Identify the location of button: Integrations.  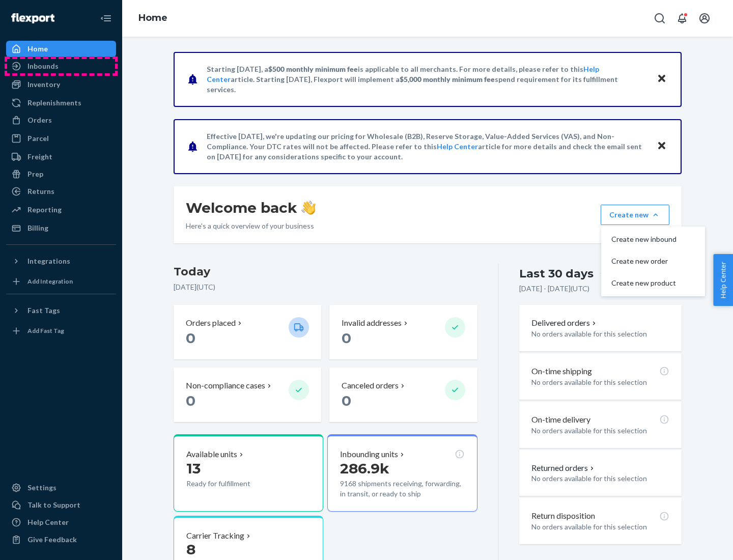
(61, 261).